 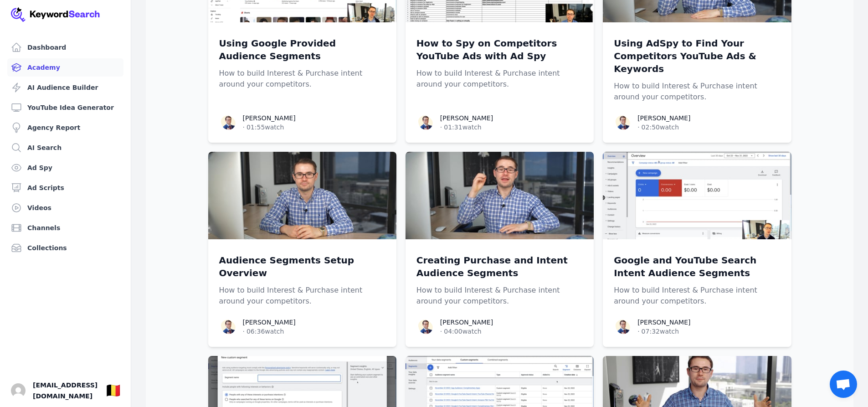 What do you see at coordinates (65, 248) in the screenshot?
I see `a: Collections` at bounding box center [65, 248].